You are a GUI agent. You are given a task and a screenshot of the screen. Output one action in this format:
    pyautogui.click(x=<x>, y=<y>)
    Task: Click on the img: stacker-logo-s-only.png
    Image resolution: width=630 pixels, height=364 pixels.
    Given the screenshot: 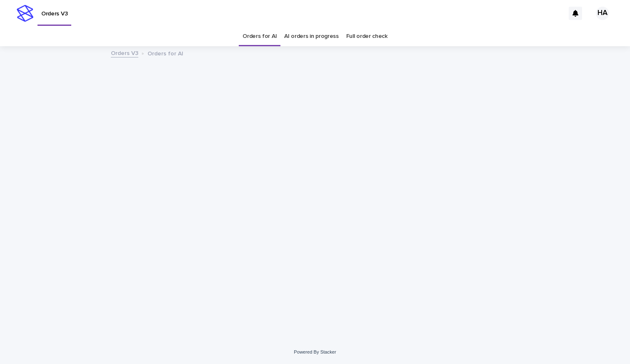 What is the action you would take?
    pyautogui.click(x=25, y=13)
    